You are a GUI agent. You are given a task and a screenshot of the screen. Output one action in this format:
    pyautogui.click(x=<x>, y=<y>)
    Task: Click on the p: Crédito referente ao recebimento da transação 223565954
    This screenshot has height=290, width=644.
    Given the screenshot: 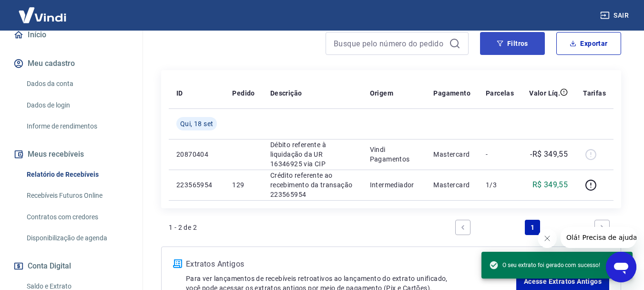 What is the action you would take?
    pyautogui.click(x=312, y=185)
    